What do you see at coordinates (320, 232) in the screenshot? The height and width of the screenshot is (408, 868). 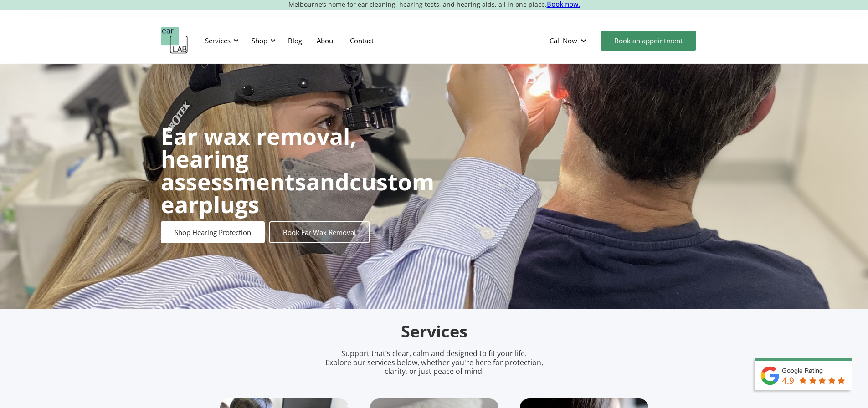 I see `a: Book Ear Wax Removal` at bounding box center [320, 232].